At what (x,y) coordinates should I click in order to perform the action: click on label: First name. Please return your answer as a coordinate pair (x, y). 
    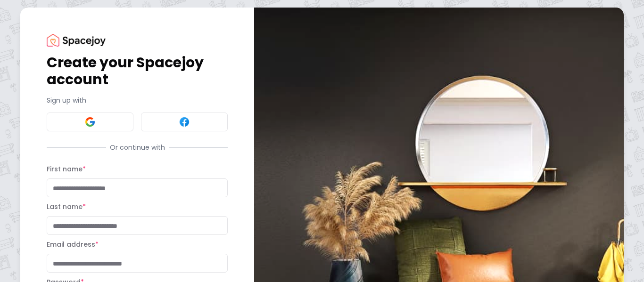
    Looking at the image, I should click on (66, 169).